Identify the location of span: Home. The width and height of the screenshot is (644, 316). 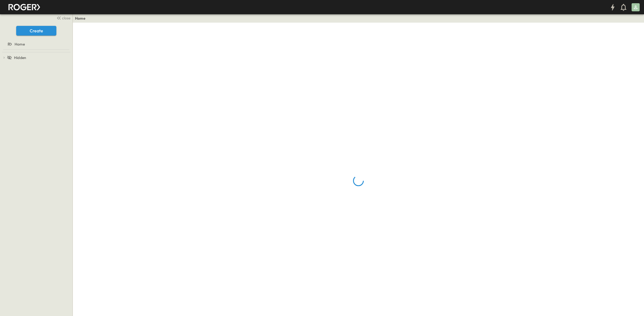
(19, 44).